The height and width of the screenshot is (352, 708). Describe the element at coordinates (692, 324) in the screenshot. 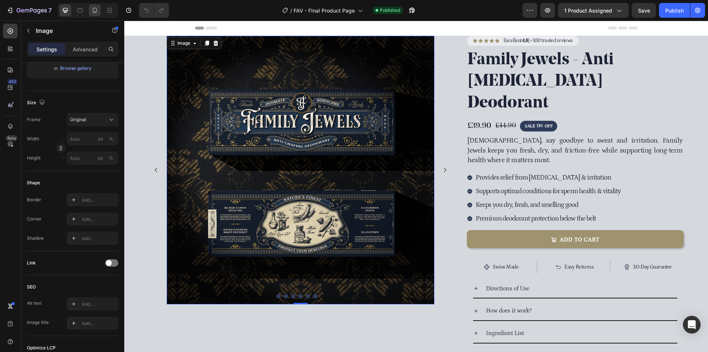

I see `div: Open Intercom Messenger` at that location.